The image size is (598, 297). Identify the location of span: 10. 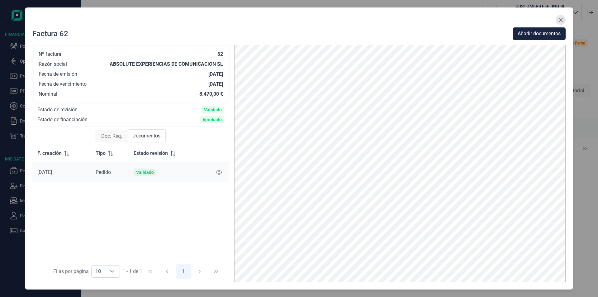
(98, 271).